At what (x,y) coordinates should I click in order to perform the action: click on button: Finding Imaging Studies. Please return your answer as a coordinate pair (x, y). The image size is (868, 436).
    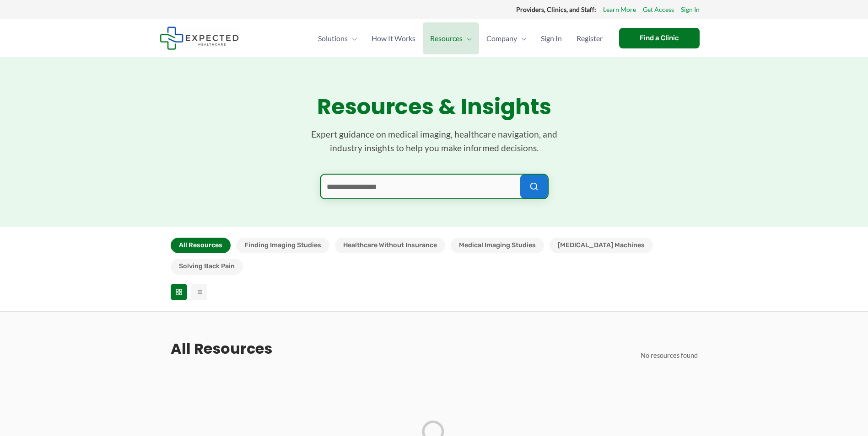
    Looking at the image, I should click on (283, 246).